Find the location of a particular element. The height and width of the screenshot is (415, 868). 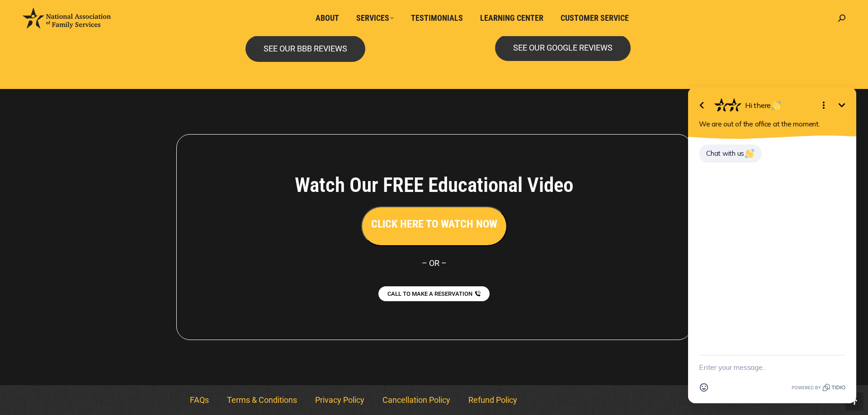

span: Chat with us is located at coordinates (54, 76).